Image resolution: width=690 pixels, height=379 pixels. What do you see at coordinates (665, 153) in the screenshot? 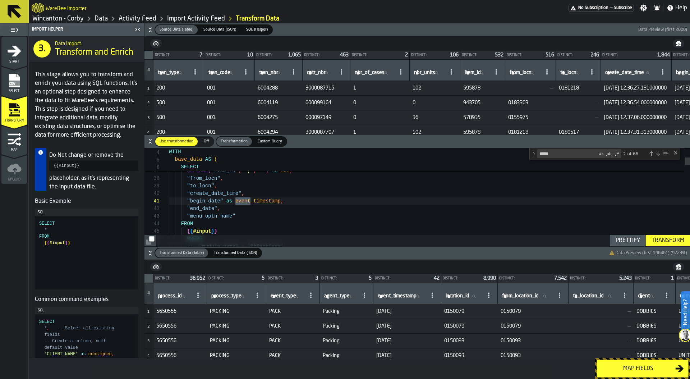
I see `div: Find in Selection (⌥⌘L)` at bounding box center [665, 153].